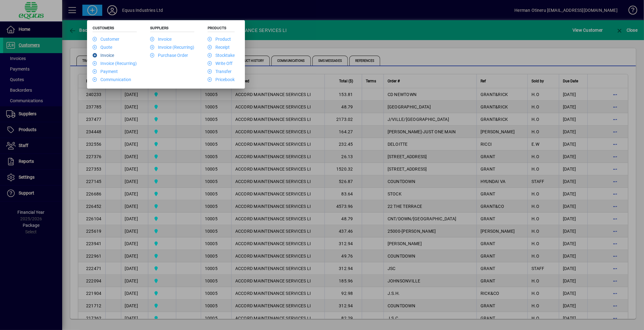 Image resolution: width=644 pixels, height=330 pixels. I want to click on a: Product, so click(219, 39).